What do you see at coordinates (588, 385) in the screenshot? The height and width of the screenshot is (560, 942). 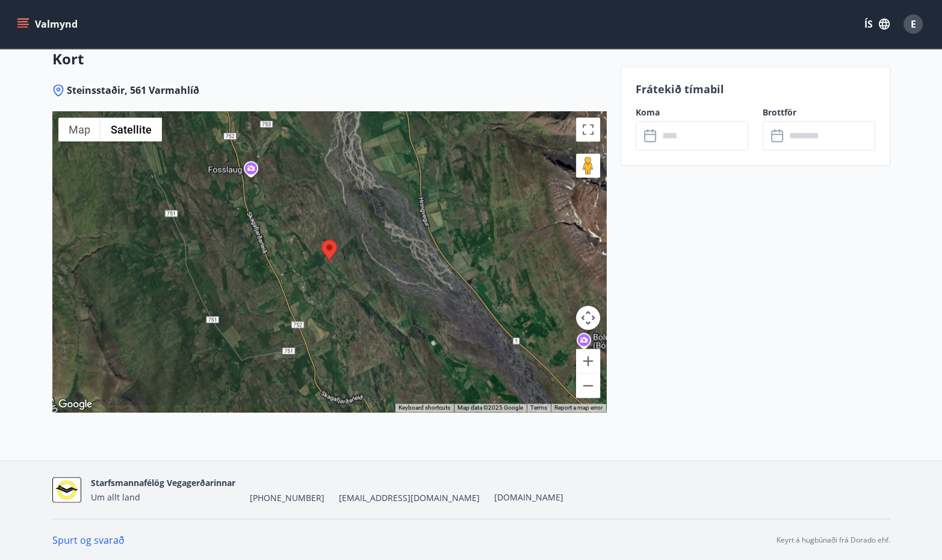 I see `button: Zoom out` at bounding box center [588, 385].